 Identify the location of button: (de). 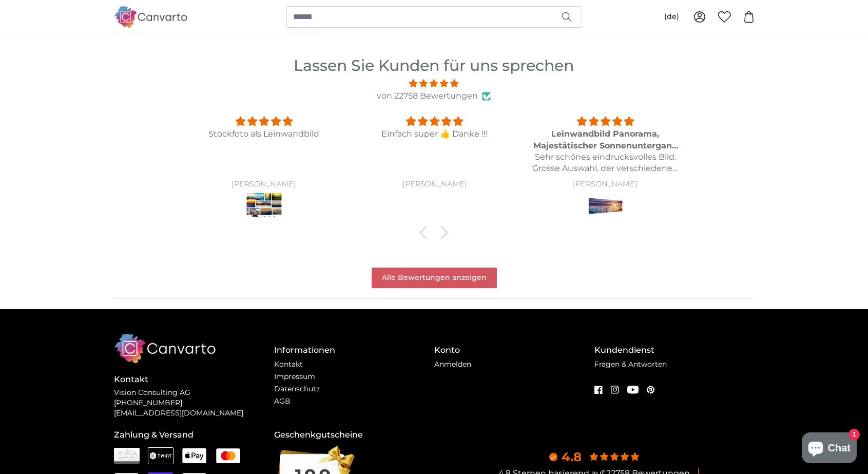
(671, 17).